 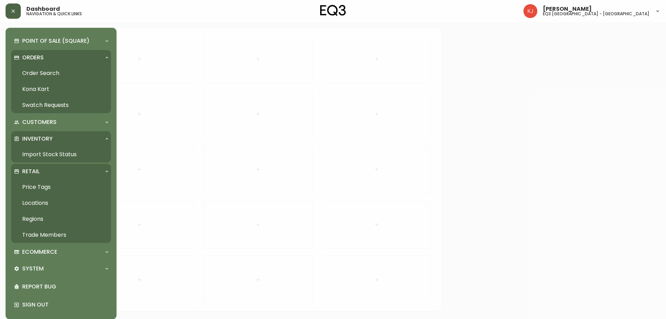 I want to click on p: Sign Out, so click(x=65, y=305).